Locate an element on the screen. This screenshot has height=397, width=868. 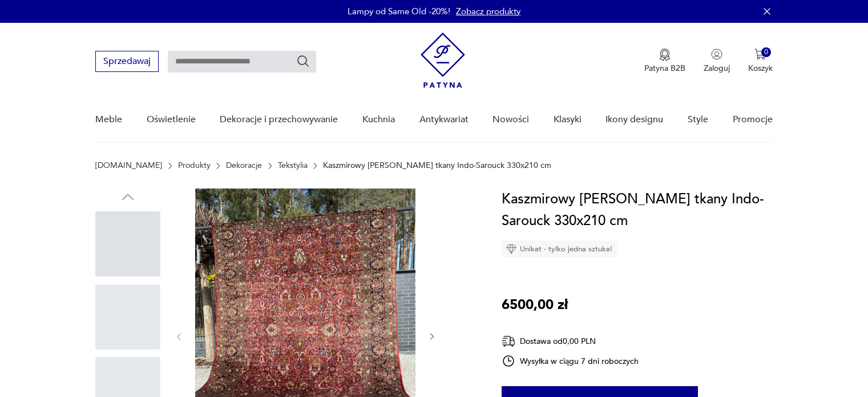
a: Produkty is located at coordinates (194, 165).